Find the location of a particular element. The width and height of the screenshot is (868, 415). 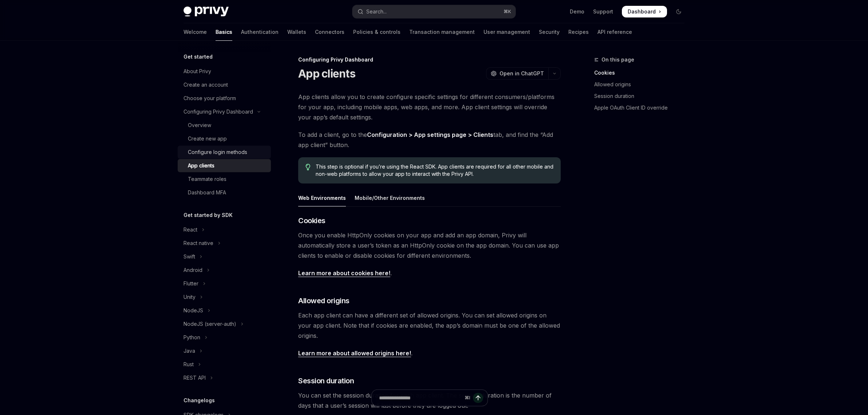

a: Learn more about cookies here! is located at coordinates (344, 273).